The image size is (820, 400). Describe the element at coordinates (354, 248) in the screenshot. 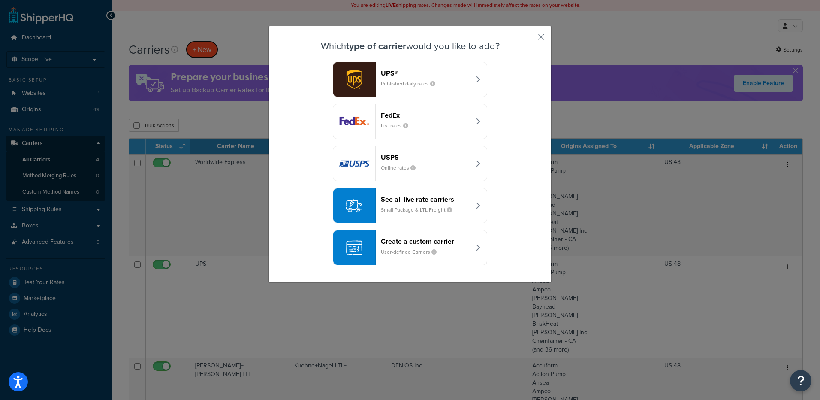

I see `img: icon-carrier-custom-c93b8a24.svg` at that location.